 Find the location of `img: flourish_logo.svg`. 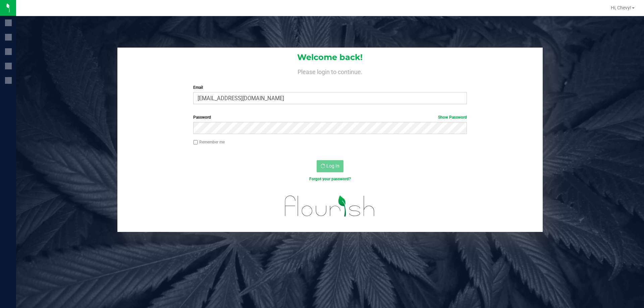

img: flourish_logo.svg is located at coordinates (329, 206).